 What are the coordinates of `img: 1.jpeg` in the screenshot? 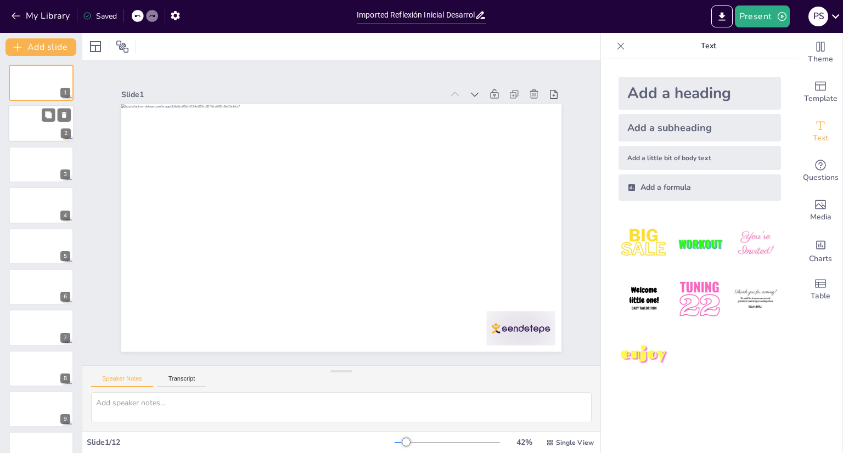 It's located at (643, 244).